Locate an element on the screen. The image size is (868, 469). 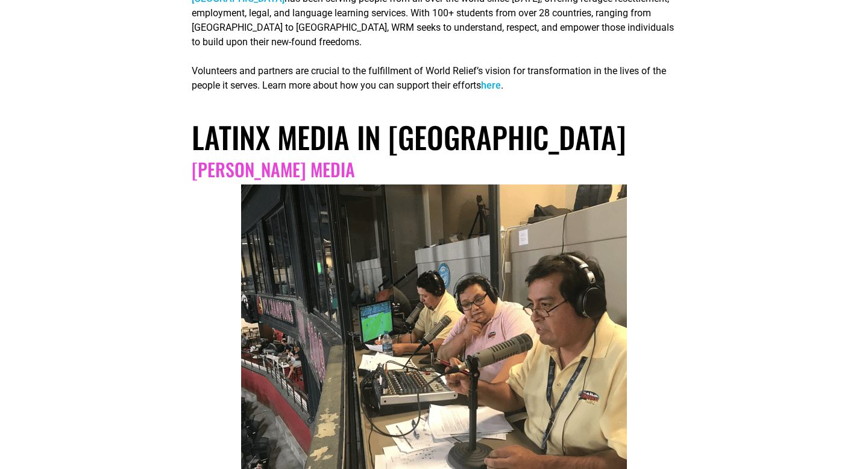
a: here is located at coordinates (490, 85).